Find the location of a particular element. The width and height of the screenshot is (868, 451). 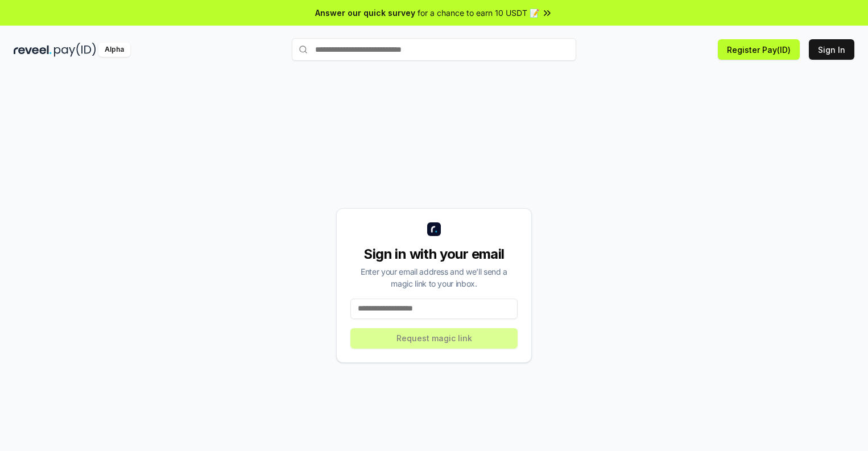

img: logo_small is located at coordinates (434, 229).